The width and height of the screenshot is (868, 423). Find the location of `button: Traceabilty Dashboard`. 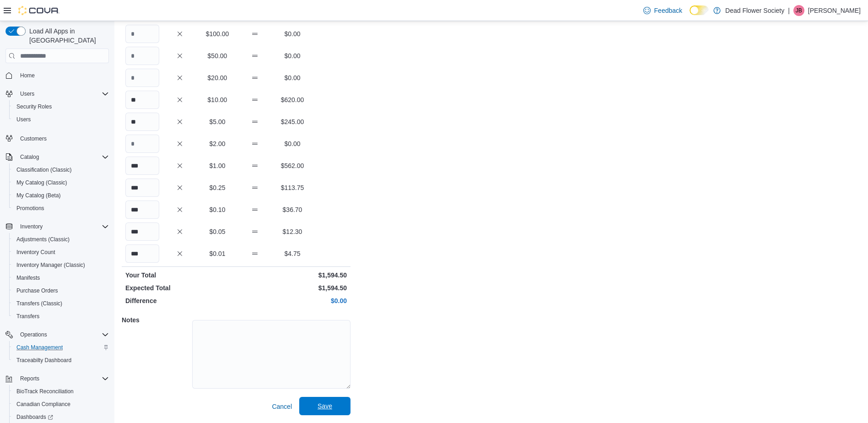

button: Traceabilty Dashboard is located at coordinates (61, 360).